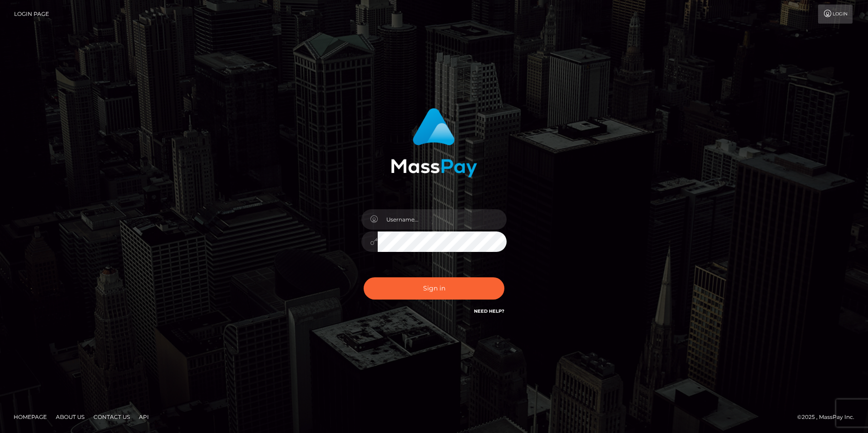  What do you see at coordinates (31, 14) in the screenshot?
I see `a: Login Page` at bounding box center [31, 14].